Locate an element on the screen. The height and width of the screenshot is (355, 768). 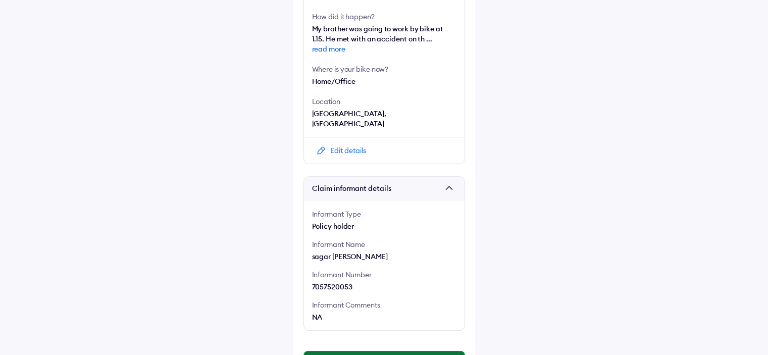
span: read more is located at coordinates (384, 49).